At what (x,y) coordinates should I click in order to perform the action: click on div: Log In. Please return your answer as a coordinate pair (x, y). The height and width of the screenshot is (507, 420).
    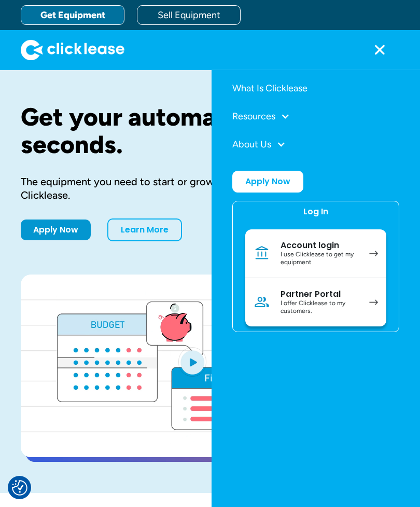
    Looking at the image, I should click on (316, 211).